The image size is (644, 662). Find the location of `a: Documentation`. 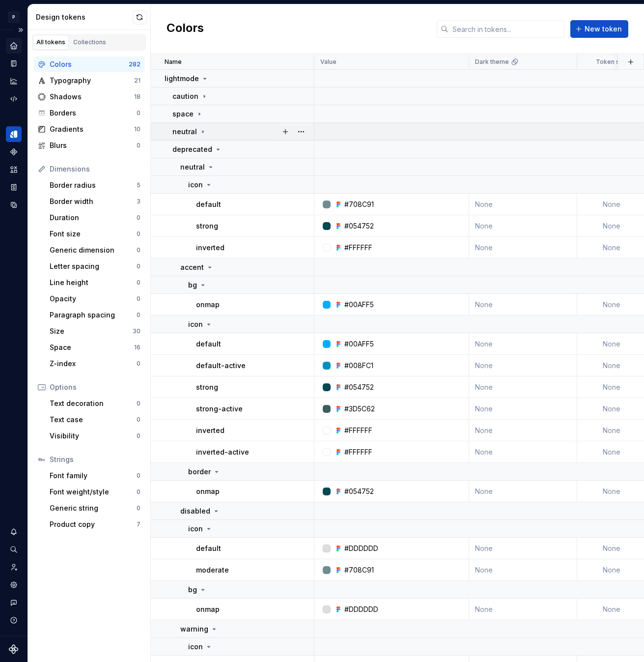

a: Documentation is located at coordinates (14, 63).